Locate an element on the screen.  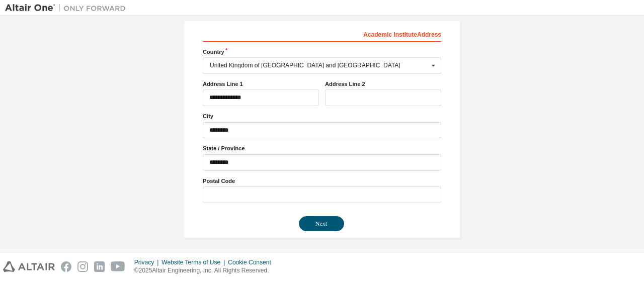
div: Website Terms of Use is located at coordinates (195, 263).